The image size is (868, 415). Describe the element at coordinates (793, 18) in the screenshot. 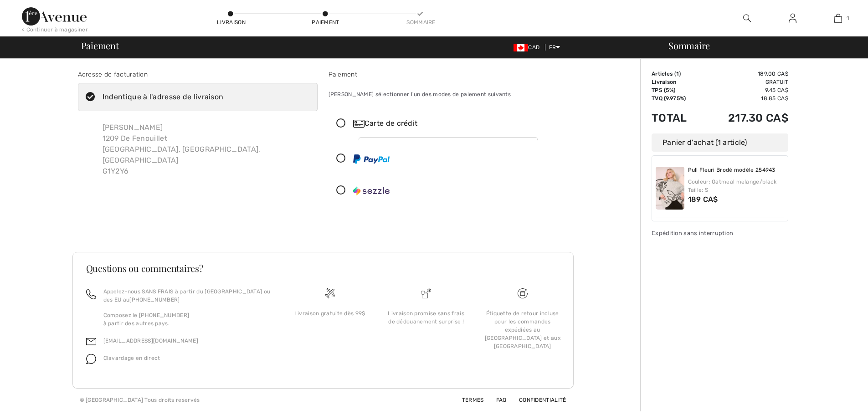

I see `img: Mes infos` at that location.